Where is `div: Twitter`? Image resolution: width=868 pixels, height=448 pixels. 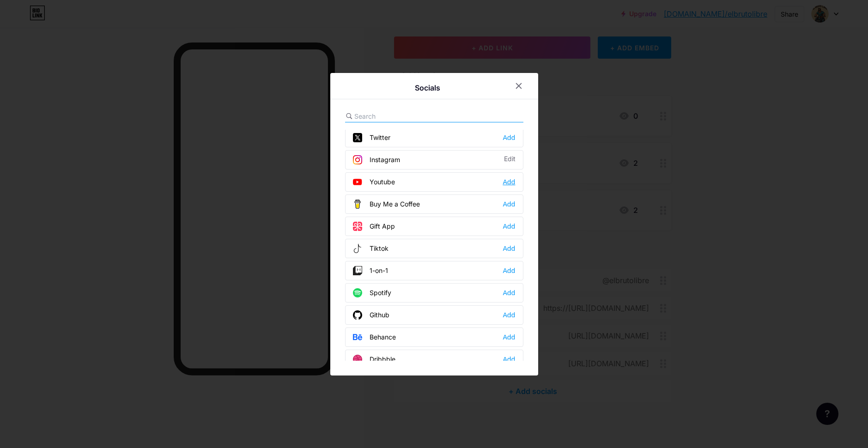 div: Twitter is located at coordinates (371, 138).